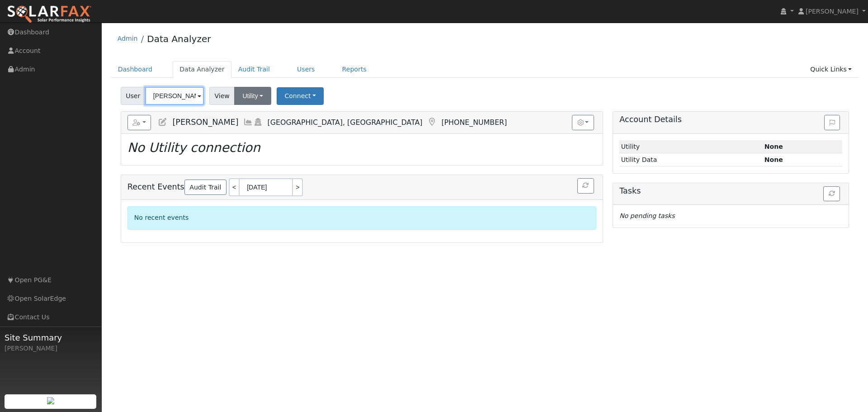  I want to click on strong: ID: null, authorized: 05/15/25, so click(774, 146).